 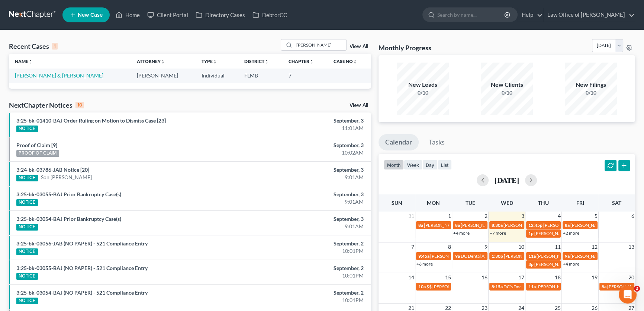 I want to click on span: 8:30a, so click(x=497, y=225).